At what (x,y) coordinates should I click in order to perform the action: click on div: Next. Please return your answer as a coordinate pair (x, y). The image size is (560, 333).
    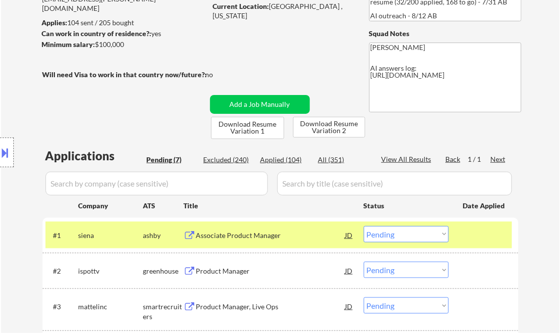
    Looking at the image, I should click on (499, 159).